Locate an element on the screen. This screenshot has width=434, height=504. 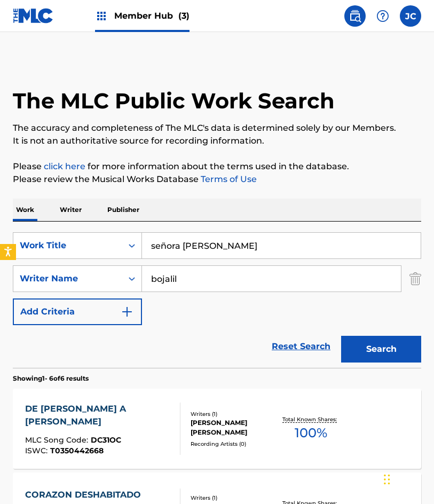
h1: The MLC Public Work Search is located at coordinates (174, 101).